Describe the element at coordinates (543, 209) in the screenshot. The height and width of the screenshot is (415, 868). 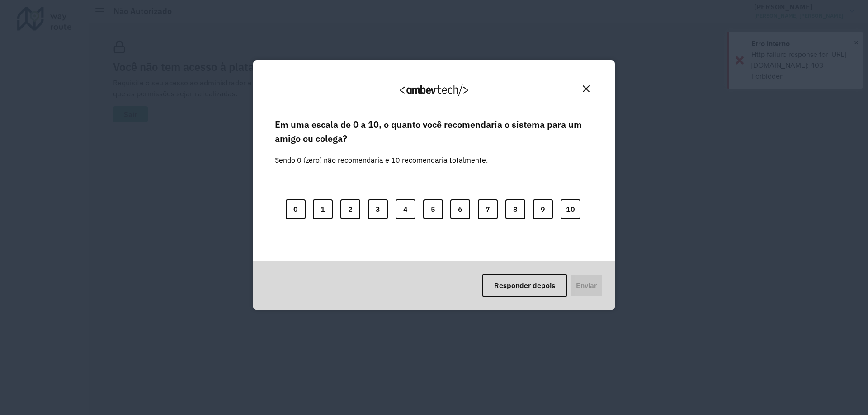
I see `button: 9` at that location.